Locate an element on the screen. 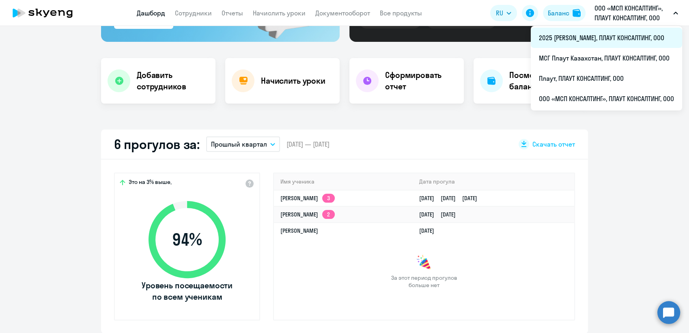 This screenshot has width=689, height=333. span: Это на 3% выше, is located at coordinates (150, 183).